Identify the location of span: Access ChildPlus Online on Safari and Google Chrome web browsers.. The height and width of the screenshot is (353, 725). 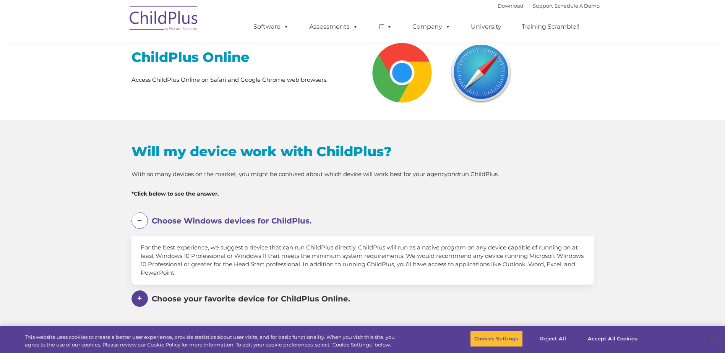
(229, 80).